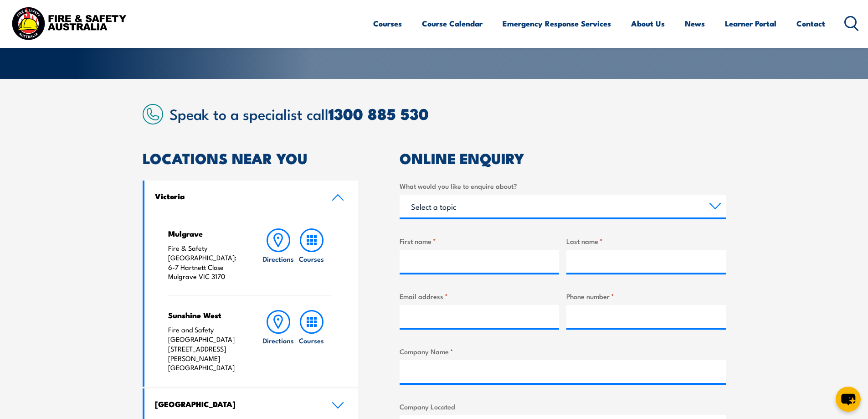 The height and width of the screenshot is (419, 868). Describe the element at coordinates (810, 23) in the screenshot. I see `a: Contact` at that location.